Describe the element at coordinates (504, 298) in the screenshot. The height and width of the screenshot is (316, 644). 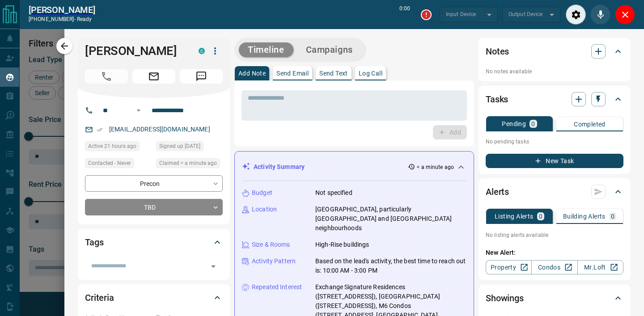
I see `h2: Showings` at that location.